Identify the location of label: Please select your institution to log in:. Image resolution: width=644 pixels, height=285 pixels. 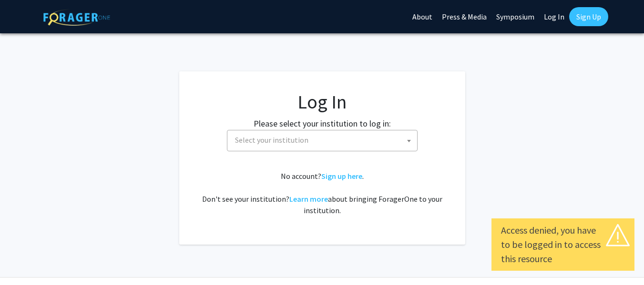
(322, 123).